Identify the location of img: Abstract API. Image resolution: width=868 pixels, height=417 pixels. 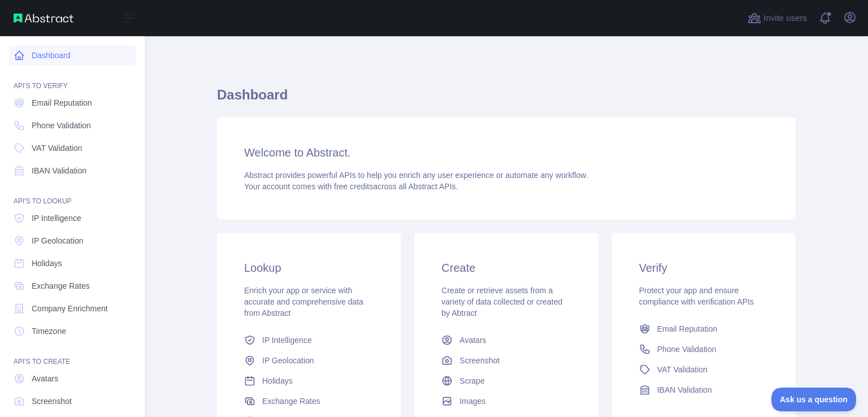
(43, 18).